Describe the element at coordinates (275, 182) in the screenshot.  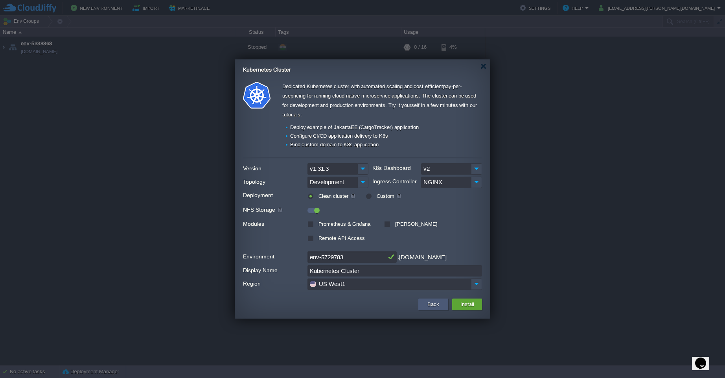
I see `label: Topology` at that location.